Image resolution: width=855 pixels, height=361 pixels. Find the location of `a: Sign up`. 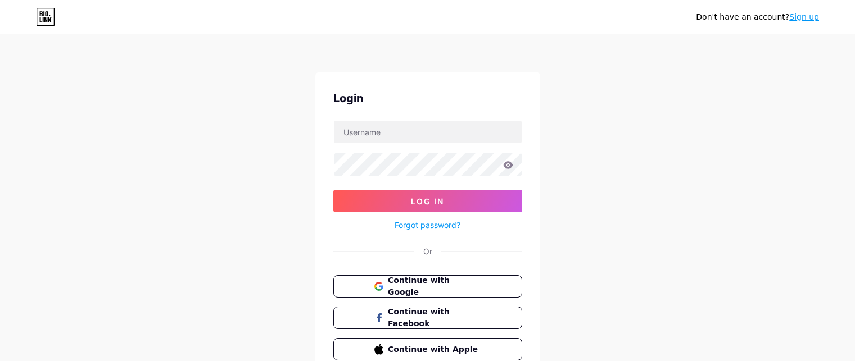

a: Sign up is located at coordinates (804, 17).